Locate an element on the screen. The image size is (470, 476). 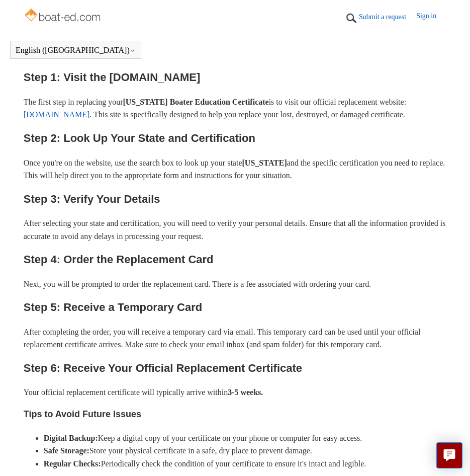
p: The first step in replacing your is to visit our official replacement website: . This site is spe... is located at coordinates (236, 108).